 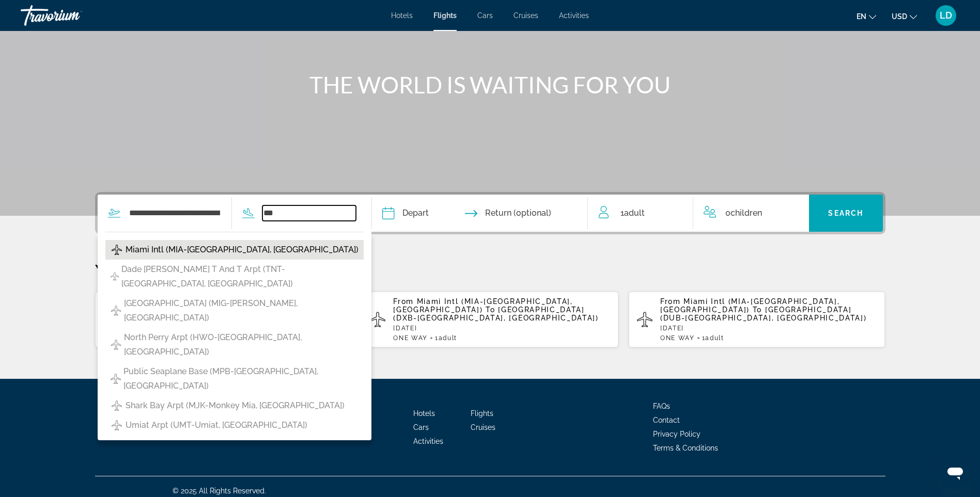 What do you see at coordinates (685, 448) in the screenshot?
I see `a: Terms & Conditions` at bounding box center [685, 448].